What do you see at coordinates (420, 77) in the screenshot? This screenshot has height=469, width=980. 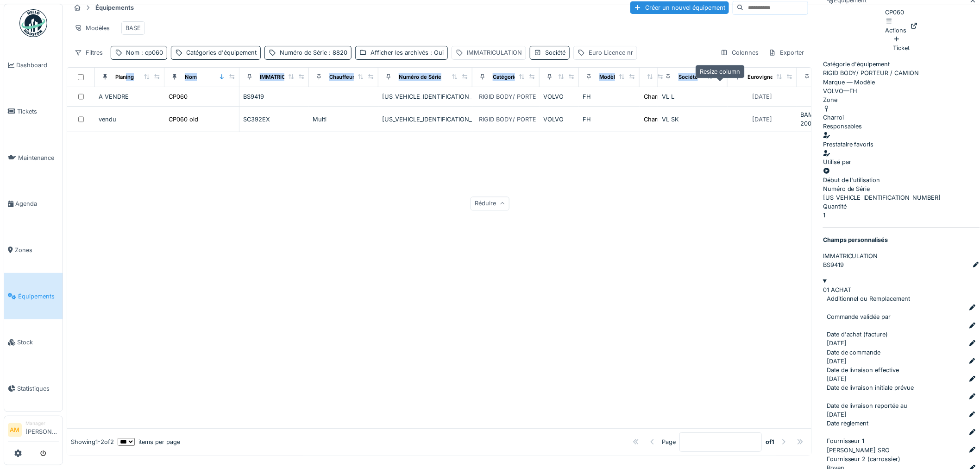 I see `div: Numéro de Série` at bounding box center [420, 77].